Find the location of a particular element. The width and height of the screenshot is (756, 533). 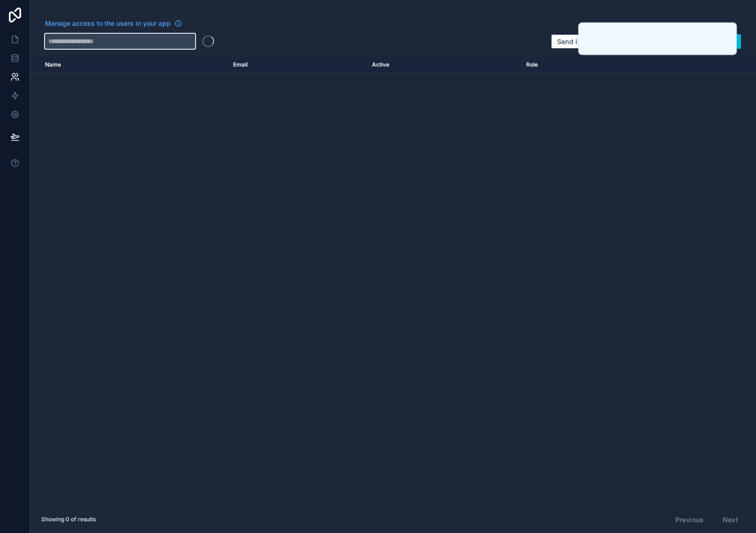

th: Role is located at coordinates (582, 65).